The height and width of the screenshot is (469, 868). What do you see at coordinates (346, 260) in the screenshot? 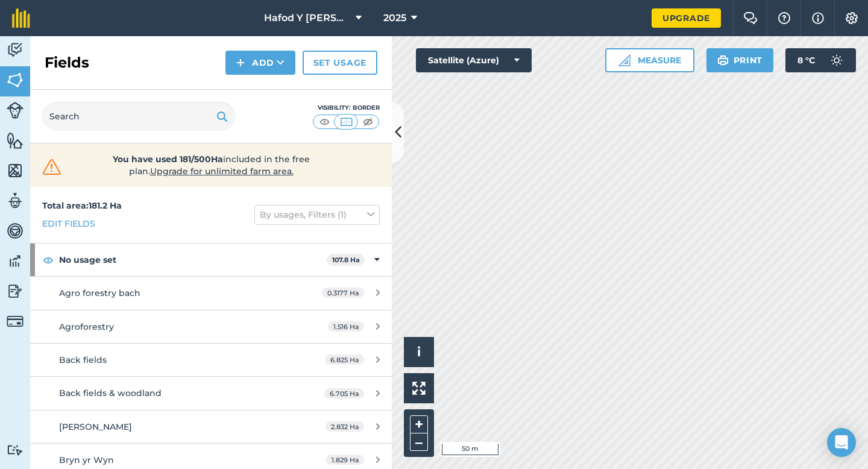
I see `strong: 107.8 Ha` at bounding box center [346, 260].